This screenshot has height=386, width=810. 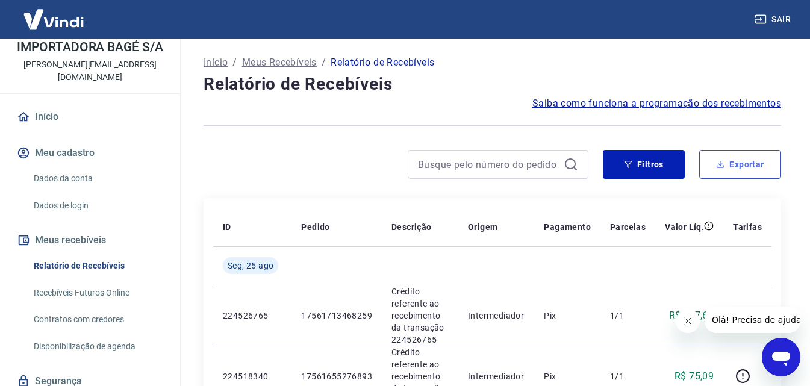 What do you see at coordinates (97, 346) in the screenshot?
I see `a: Disponibilização de agenda` at bounding box center [97, 346].